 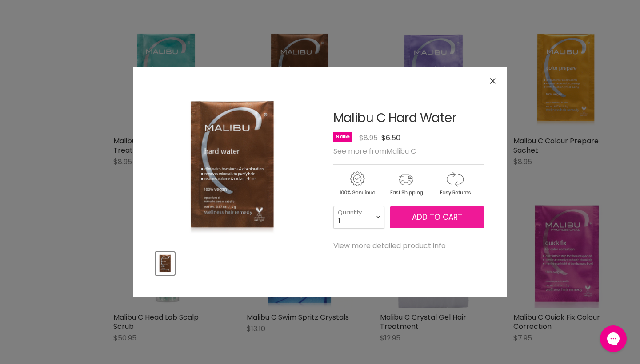 I want to click on button: Add to cart, so click(x=437, y=217).